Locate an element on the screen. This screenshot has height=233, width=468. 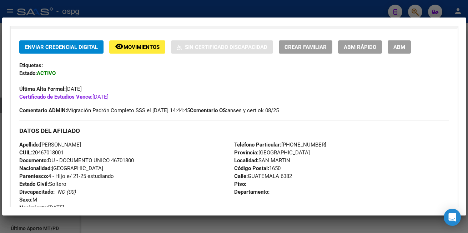
span: ABM is located at coordinates (400, 47).